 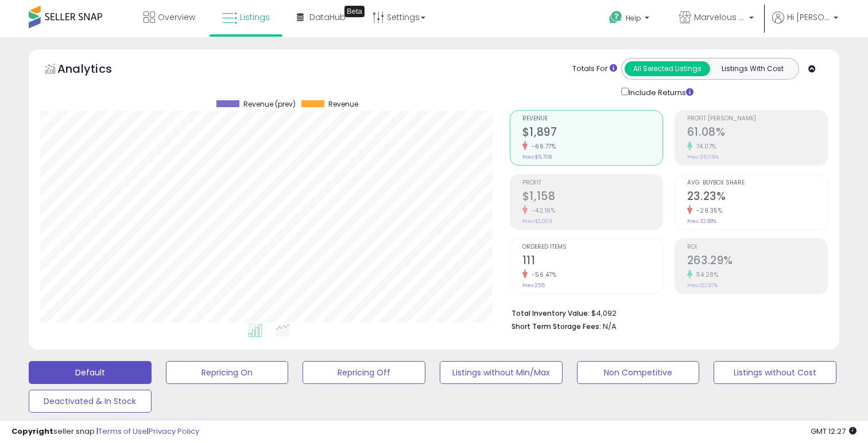 What do you see at coordinates (667, 69) in the screenshot?
I see `button: All Selected Listings` at bounding box center [667, 69].